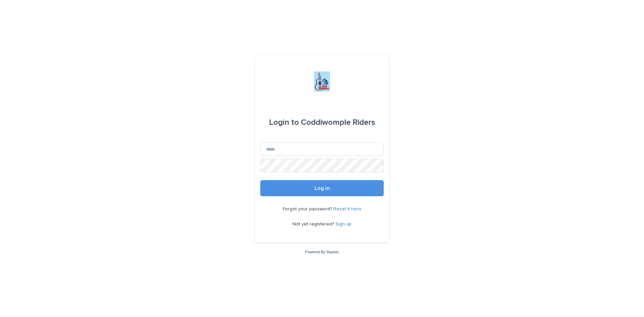  I want to click on a: Powered By Stacker, so click(321, 252).